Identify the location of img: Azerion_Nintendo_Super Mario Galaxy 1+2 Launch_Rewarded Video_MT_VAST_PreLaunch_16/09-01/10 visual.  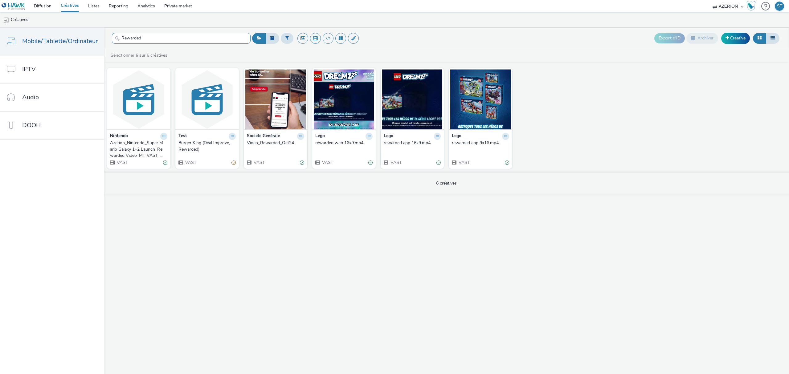
(139, 99).